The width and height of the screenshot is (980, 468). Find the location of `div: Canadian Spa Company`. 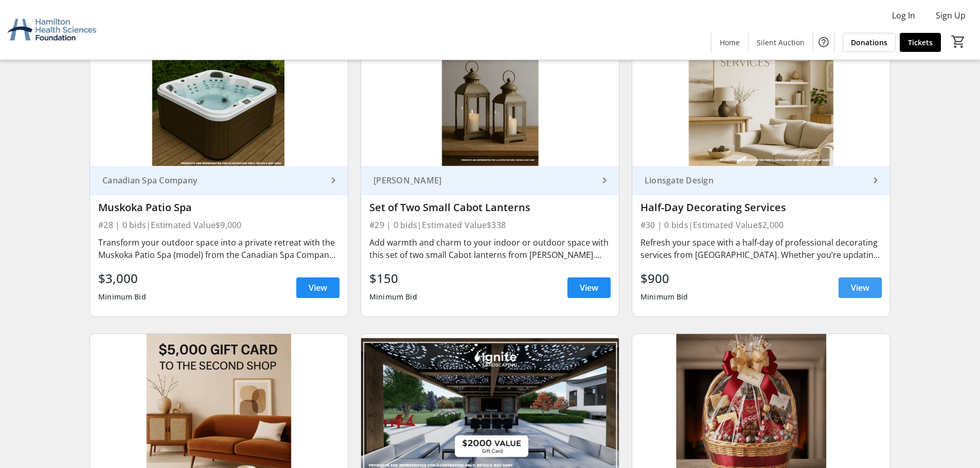

div: Canadian Spa Company is located at coordinates (213, 180).